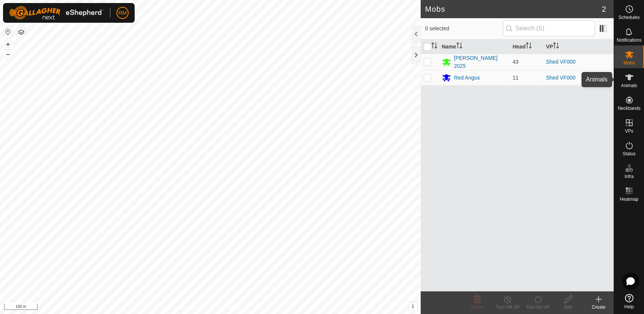 This screenshot has height=314, width=644. I want to click on div: Edit, so click(568, 307).